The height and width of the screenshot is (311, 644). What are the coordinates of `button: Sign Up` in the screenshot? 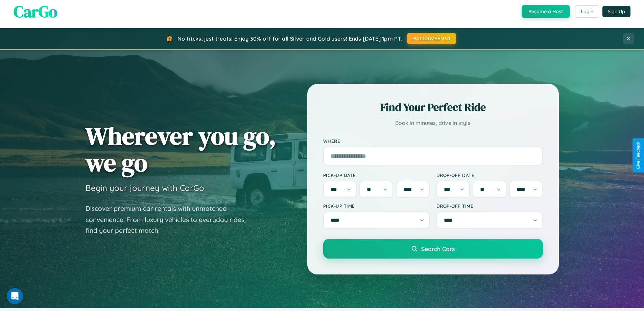 It's located at (616, 12).